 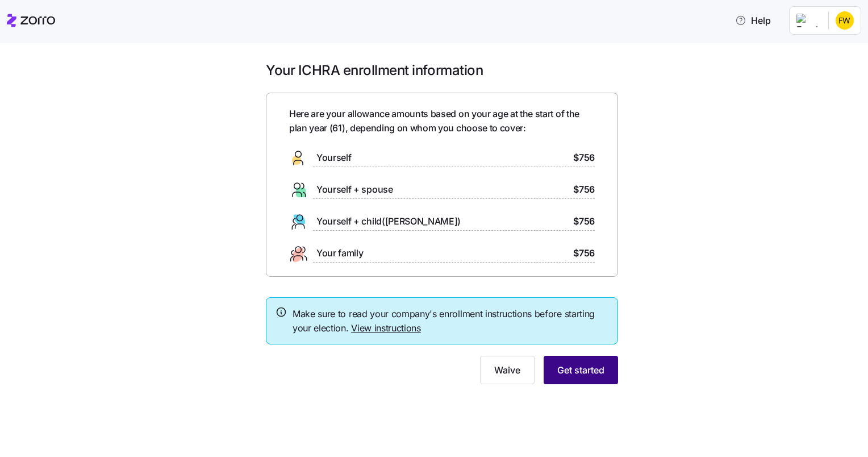 What do you see at coordinates (844, 20) in the screenshot?
I see `img: dd66dac5b4cfa8562216155ee7273903` at bounding box center [844, 20].